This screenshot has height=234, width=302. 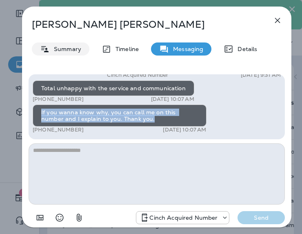 What do you see at coordinates (65, 49) in the screenshot?
I see `p: Summary` at bounding box center [65, 49].